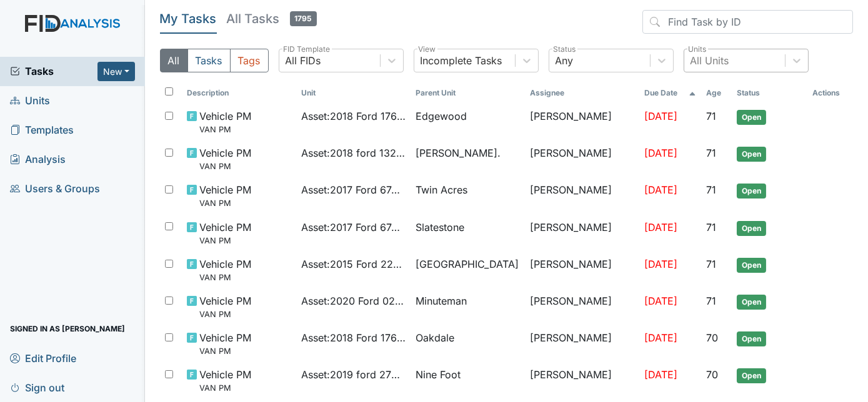  Describe the element at coordinates (461, 61) in the screenshot. I see `div: Incomplete Tasks` at that location.